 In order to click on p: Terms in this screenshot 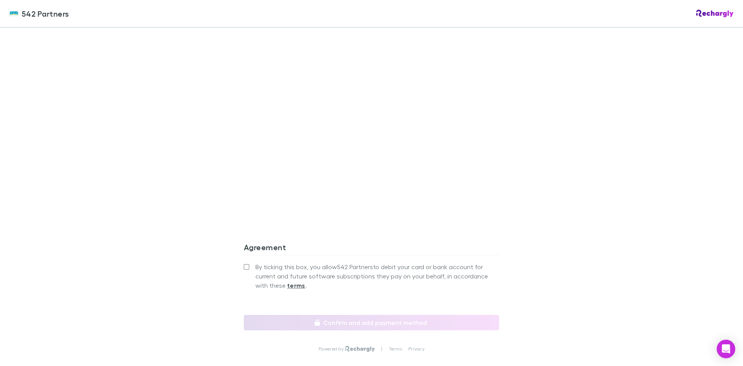, I will do `click(395, 349)`.